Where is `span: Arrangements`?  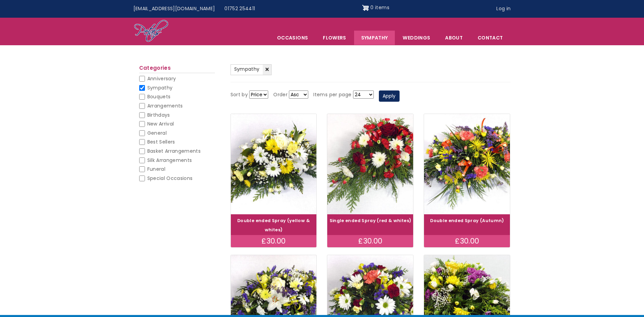 span: Arrangements is located at coordinates (165, 106).